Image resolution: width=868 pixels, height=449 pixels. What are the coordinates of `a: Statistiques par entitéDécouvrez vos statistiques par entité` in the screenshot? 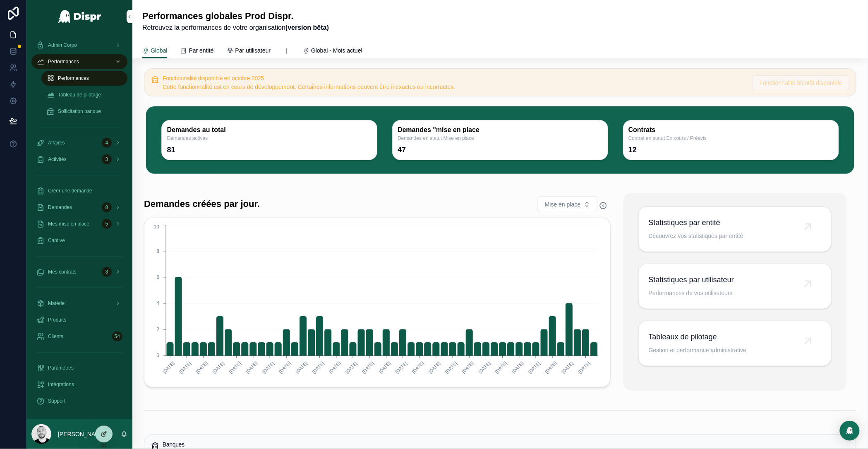 It's located at (734, 229).